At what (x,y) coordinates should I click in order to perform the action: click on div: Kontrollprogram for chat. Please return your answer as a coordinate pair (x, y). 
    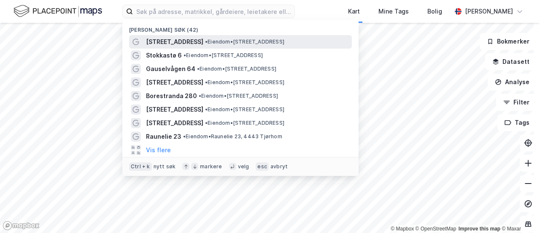
    Looking at the image, I should click on (519, 212).